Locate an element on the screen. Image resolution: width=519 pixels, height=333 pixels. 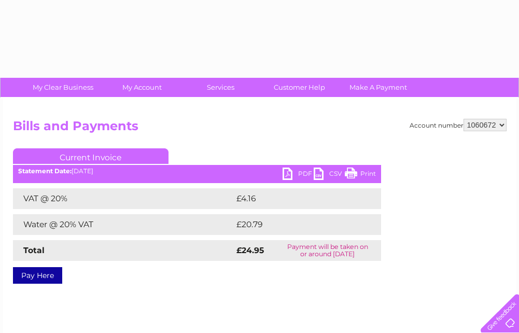
a: CSV is located at coordinates (329, 175).